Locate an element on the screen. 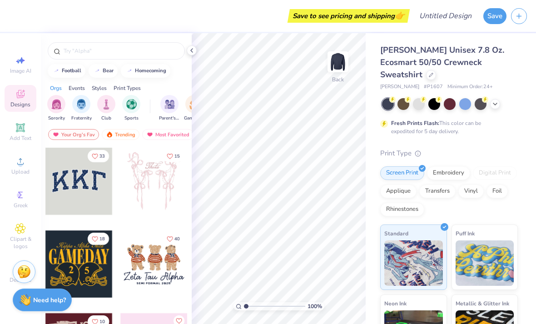 This screenshot has height=324, width=536. span: Minimum Order: 24 + is located at coordinates (471, 87).